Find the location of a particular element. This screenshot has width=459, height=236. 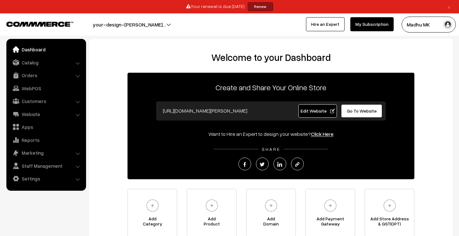

a: COMMMERCE is located at coordinates (34, 24).